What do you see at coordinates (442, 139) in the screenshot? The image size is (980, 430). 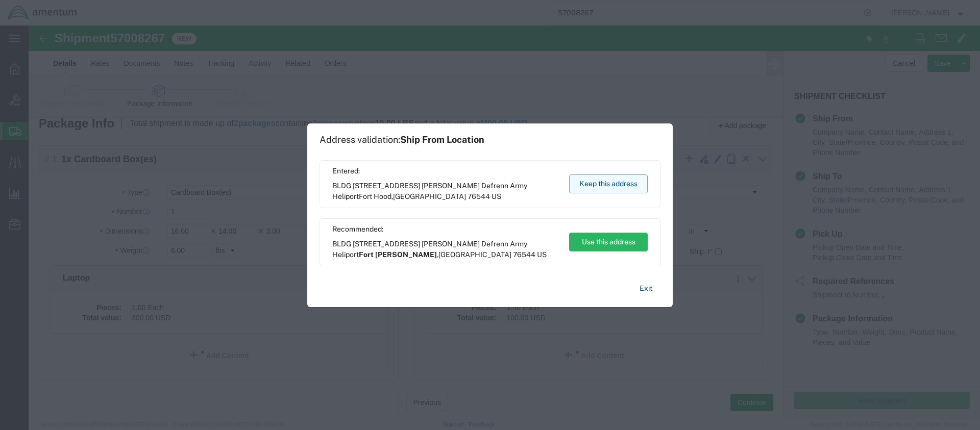 I see `span: Ship From Location` at bounding box center [442, 139].